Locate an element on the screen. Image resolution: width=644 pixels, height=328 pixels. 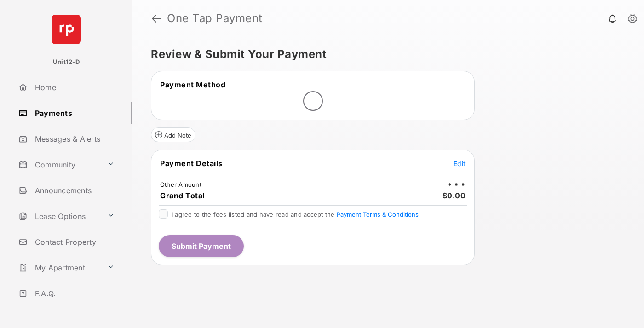
p: Unit12-D is located at coordinates (66, 62).